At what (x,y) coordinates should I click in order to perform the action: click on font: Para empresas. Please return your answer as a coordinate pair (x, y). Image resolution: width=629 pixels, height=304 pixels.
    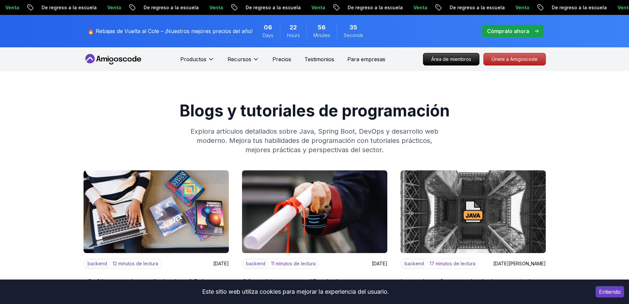
    Looking at the image, I should click on (366, 59).